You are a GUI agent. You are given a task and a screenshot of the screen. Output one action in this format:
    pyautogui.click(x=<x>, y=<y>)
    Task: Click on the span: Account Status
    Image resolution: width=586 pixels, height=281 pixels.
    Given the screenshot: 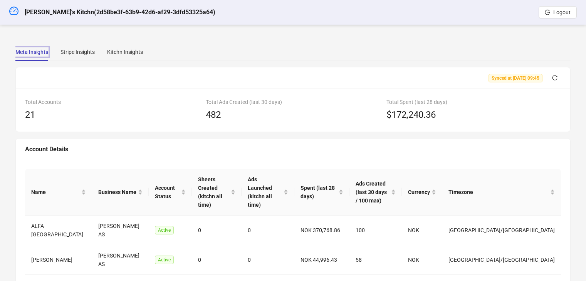 What is the action you would take?
    pyautogui.click(x=167, y=192)
    